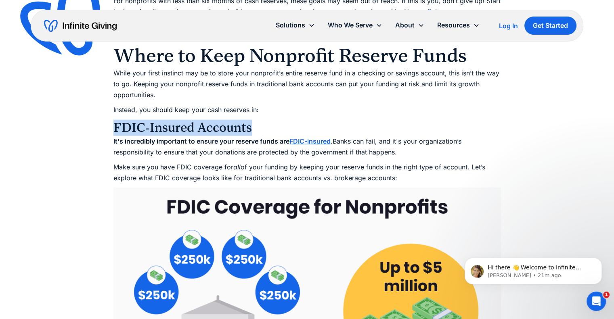 The height and width of the screenshot is (319, 614). Describe the element at coordinates (607, 295) in the screenshot. I see `span: 1` at that location.